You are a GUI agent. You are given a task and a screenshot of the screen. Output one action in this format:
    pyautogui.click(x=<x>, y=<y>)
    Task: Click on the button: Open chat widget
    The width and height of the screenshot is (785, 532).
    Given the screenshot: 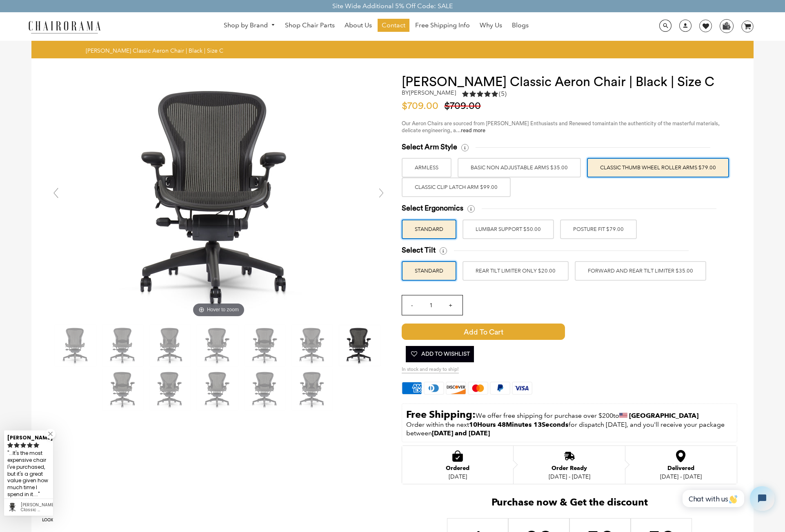 What is the action you would take?
    pyautogui.click(x=88, y=19)
    